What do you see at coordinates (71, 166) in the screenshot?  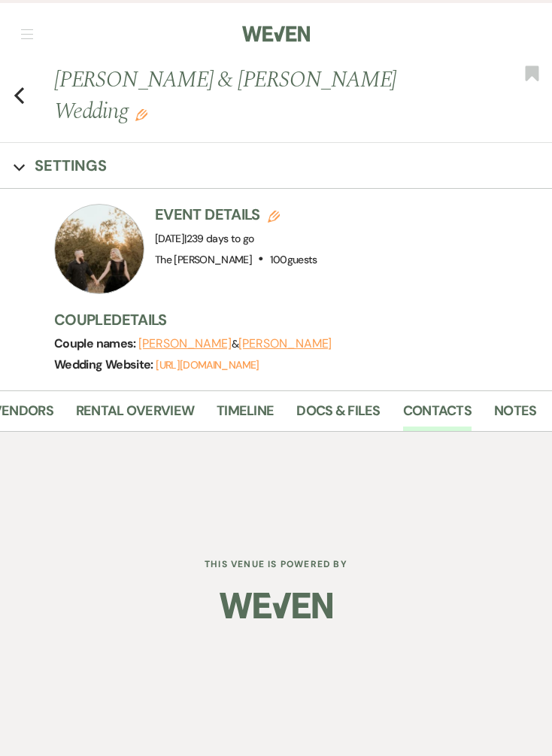 I see `h3: Settings` at bounding box center [71, 166].